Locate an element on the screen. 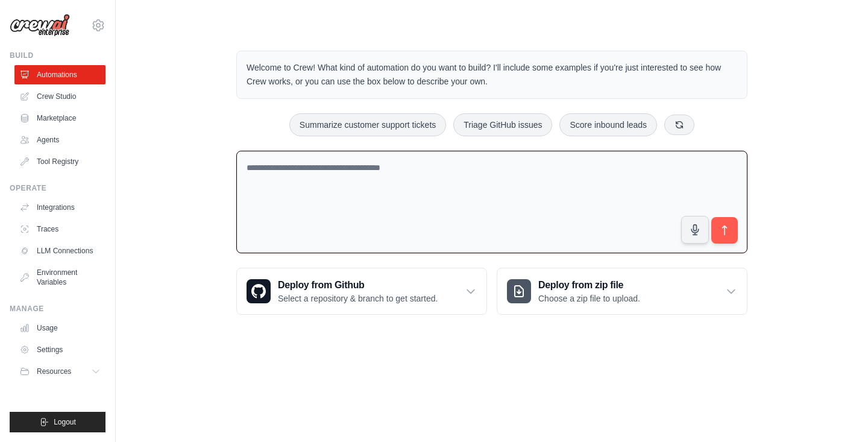  button: Logout is located at coordinates (57, 423).